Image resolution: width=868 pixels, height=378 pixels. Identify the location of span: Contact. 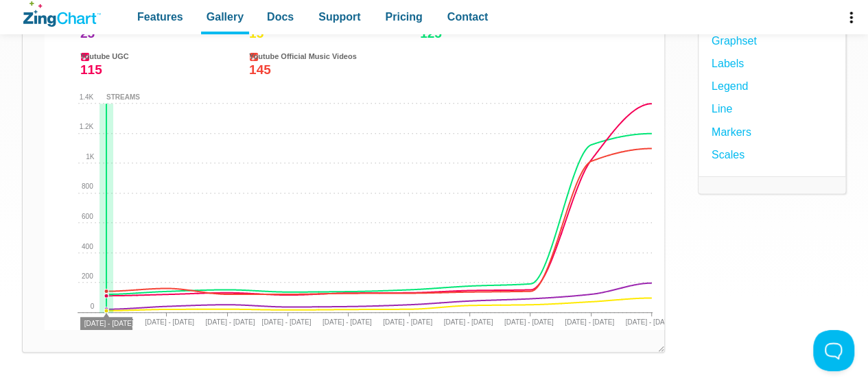
(468, 16).